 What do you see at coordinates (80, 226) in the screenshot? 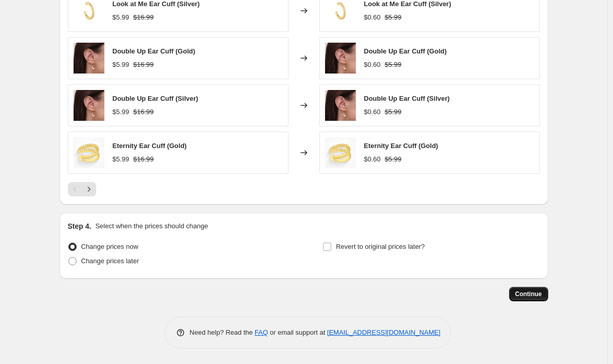
I see `h2: Step 4.` at bounding box center [80, 226].